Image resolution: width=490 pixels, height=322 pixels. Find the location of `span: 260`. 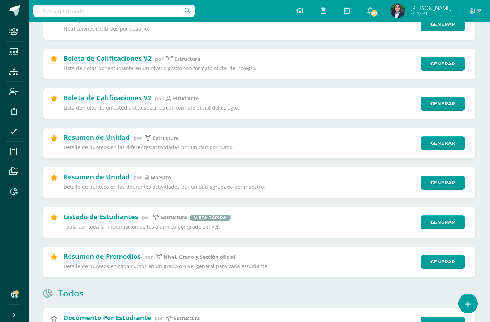

span: 260 is located at coordinates (374, 13).